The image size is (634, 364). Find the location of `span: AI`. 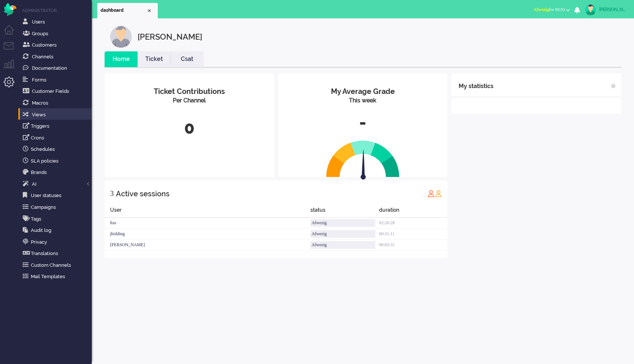

span: AI is located at coordinates (34, 184).